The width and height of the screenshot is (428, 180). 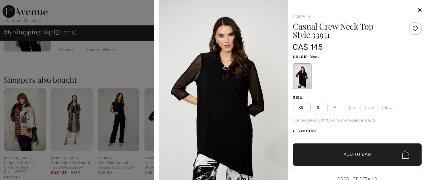 I want to click on div: Size:, so click(x=299, y=97).